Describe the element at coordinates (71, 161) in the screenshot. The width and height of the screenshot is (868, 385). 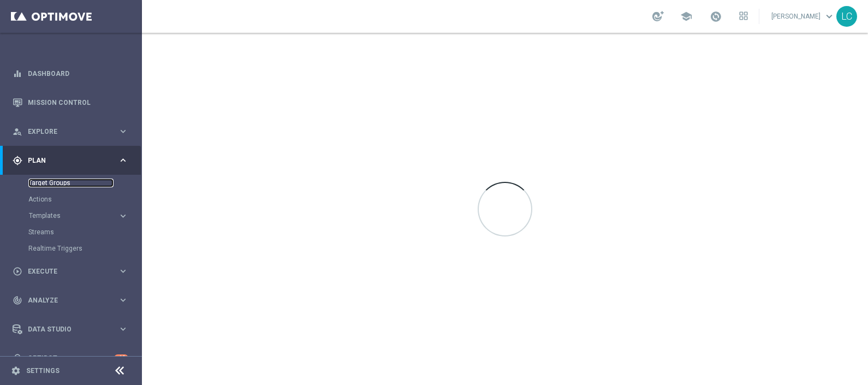
I see `div: gps_fixed Plan keyboard_arrow_right` at that location.